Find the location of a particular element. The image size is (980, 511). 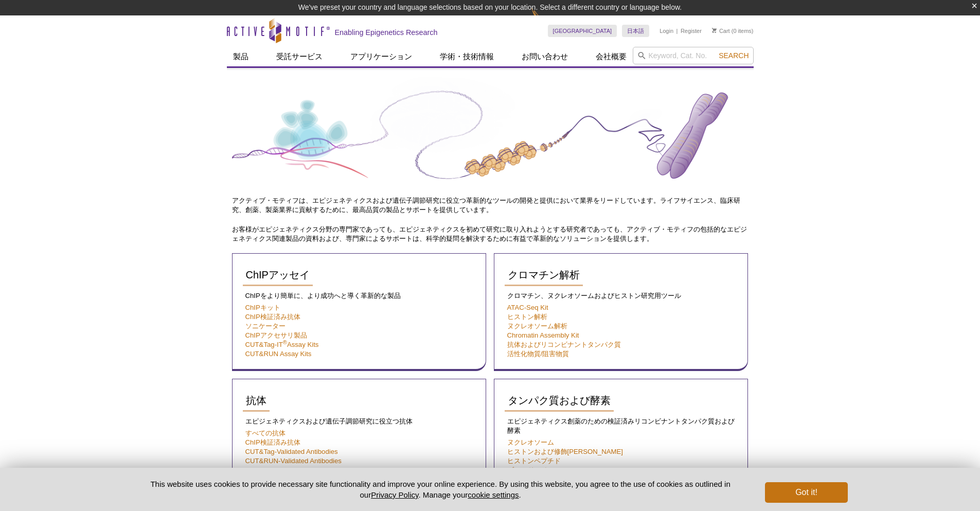

a: Privacy Policy is located at coordinates (394, 495).